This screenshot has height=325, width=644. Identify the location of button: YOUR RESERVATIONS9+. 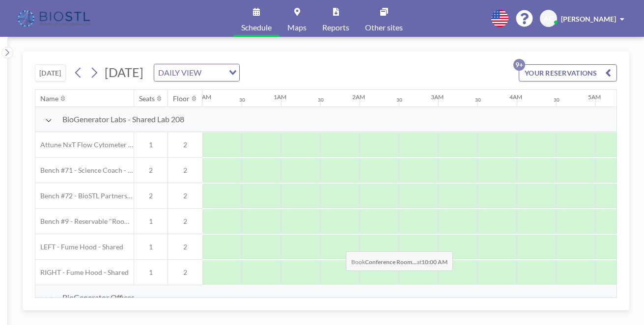
(568, 73).